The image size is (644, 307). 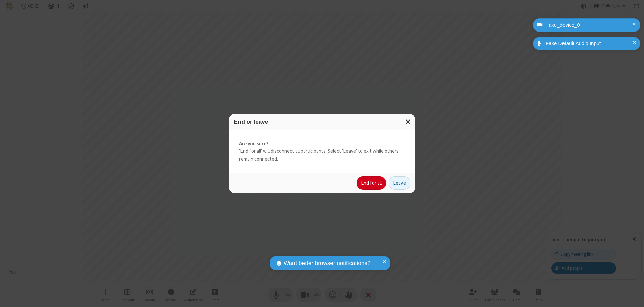 I want to click on span: Want better browser notifications?, so click(x=327, y=263).